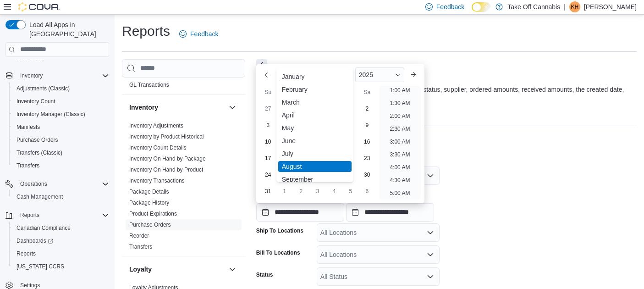 This screenshot has width=644, height=289. I want to click on span: Inventory On Hand by Product, so click(166, 170).